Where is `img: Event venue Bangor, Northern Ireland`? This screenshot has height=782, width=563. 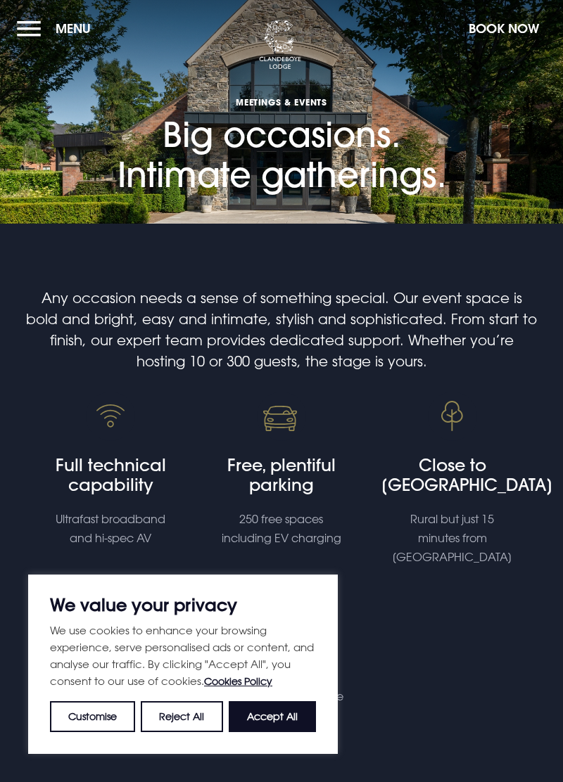
img: Event venue Bangor, Northern Ireland is located at coordinates (452, 417).